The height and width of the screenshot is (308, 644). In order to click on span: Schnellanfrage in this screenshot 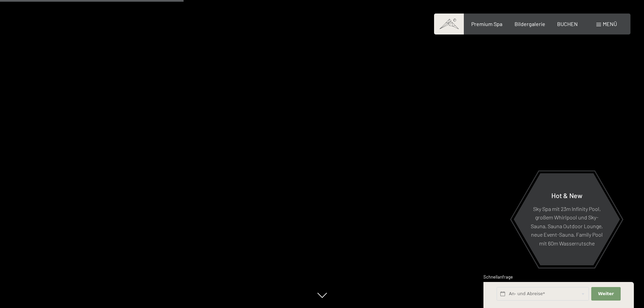, I will do `click(498, 276)`.